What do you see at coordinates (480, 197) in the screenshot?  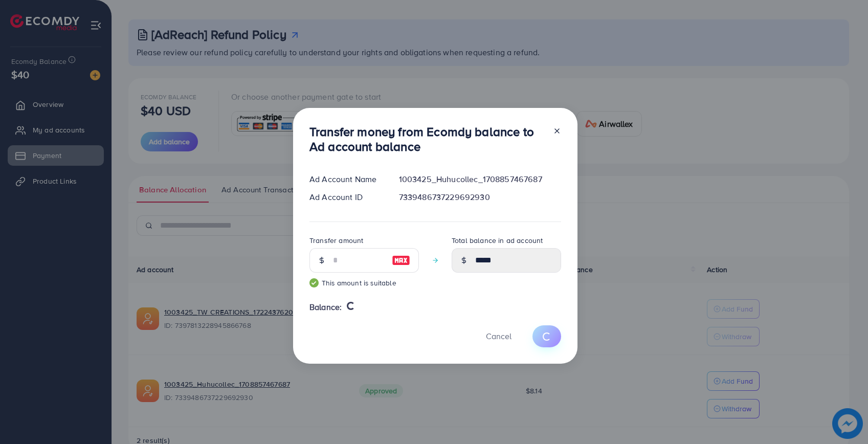 I see `div: 7339486737229692930` at bounding box center [480, 197].